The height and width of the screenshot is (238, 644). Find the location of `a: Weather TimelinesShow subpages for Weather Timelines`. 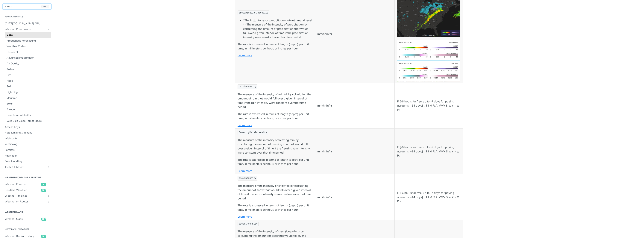

a: Weather TimelinesShow subpages for Weather Timelines is located at coordinates (27, 196).